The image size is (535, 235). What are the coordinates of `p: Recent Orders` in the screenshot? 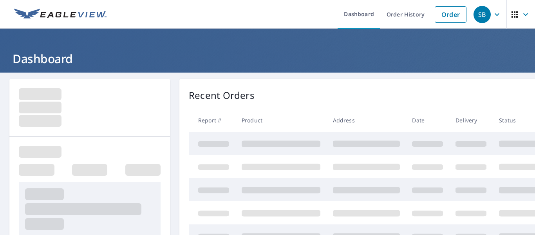 It's located at (222, 95).